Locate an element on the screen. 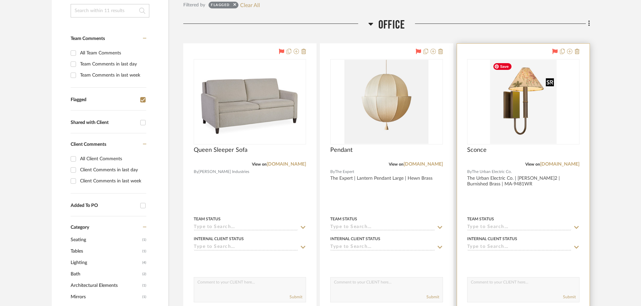  span: Office is located at coordinates (391, 25).